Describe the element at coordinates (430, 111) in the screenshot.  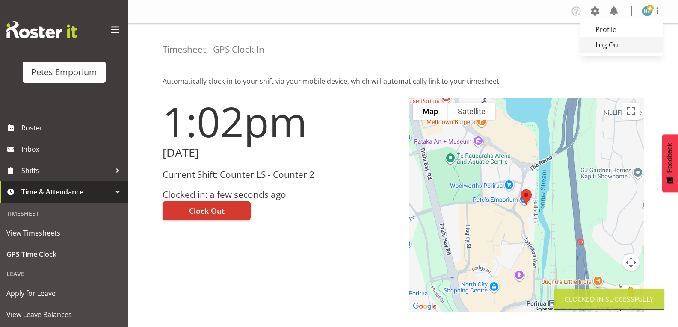
I see `button: Show street map` at that location.